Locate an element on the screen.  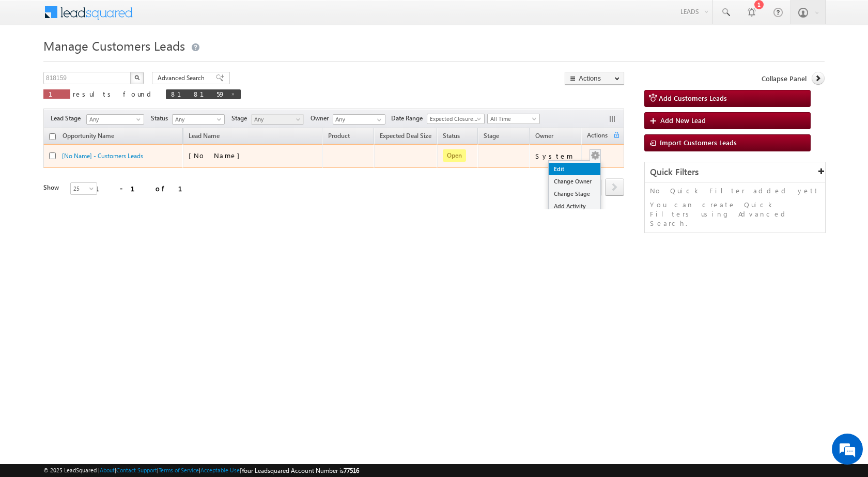
a: Contact Support is located at coordinates (136, 470).